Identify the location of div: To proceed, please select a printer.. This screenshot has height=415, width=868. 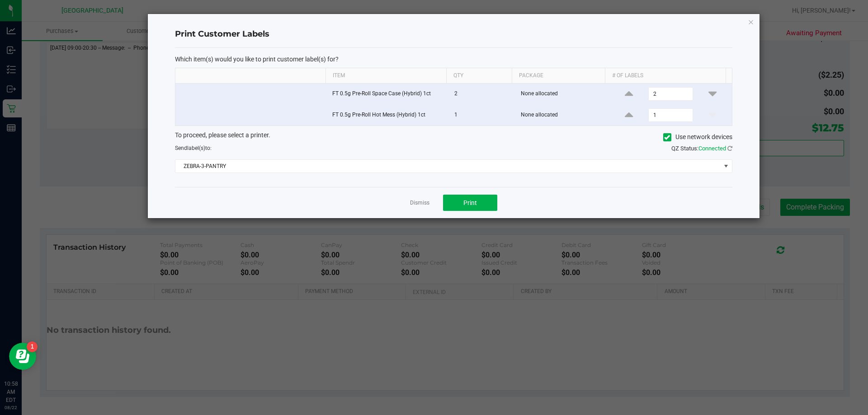
(453, 137).